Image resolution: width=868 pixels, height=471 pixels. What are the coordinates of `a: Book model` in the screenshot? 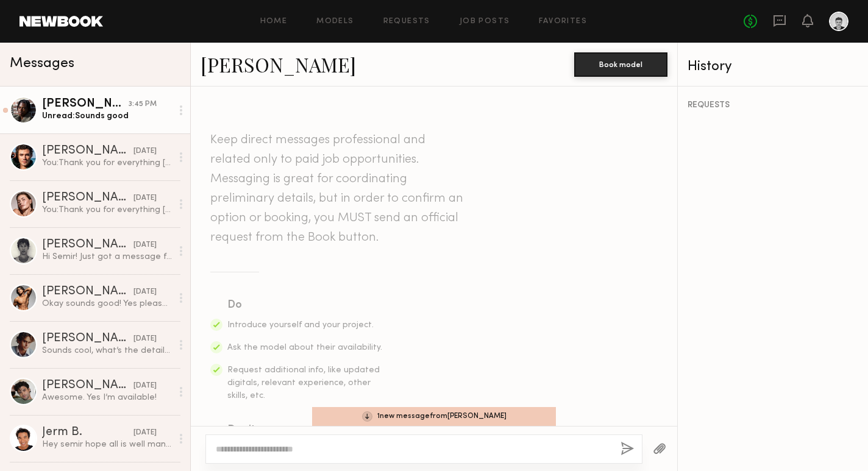 It's located at (621, 63).